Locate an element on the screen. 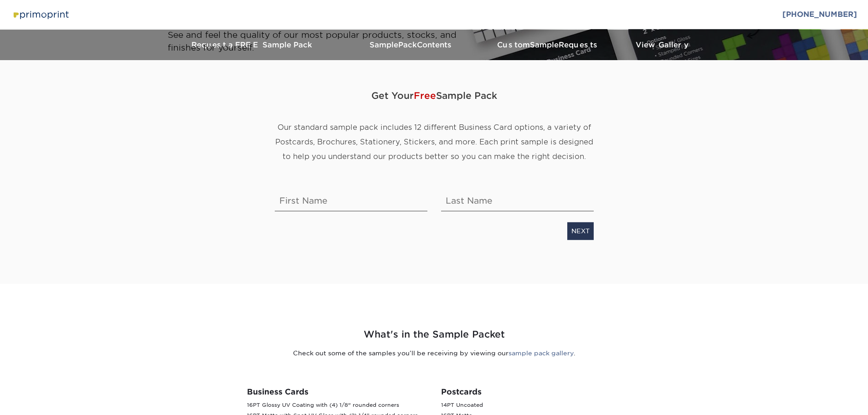 The height and width of the screenshot is (415, 868). span: Our standard sample pack includes 12 different Business Card options, a variety of Postcards, Bro... is located at coordinates (434, 141).